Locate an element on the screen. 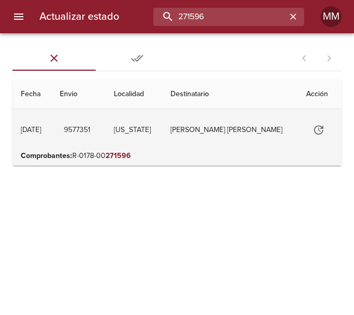  p: R-0178-00 is located at coordinates (176, 156).